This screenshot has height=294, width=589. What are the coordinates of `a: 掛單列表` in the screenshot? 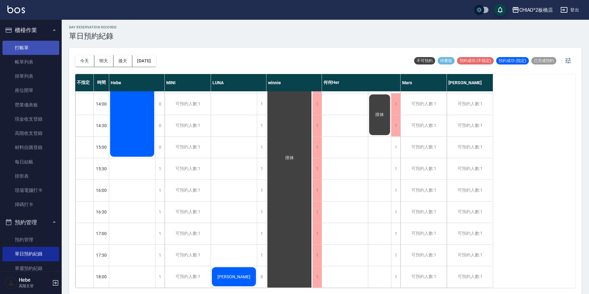 It's located at (31, 76).